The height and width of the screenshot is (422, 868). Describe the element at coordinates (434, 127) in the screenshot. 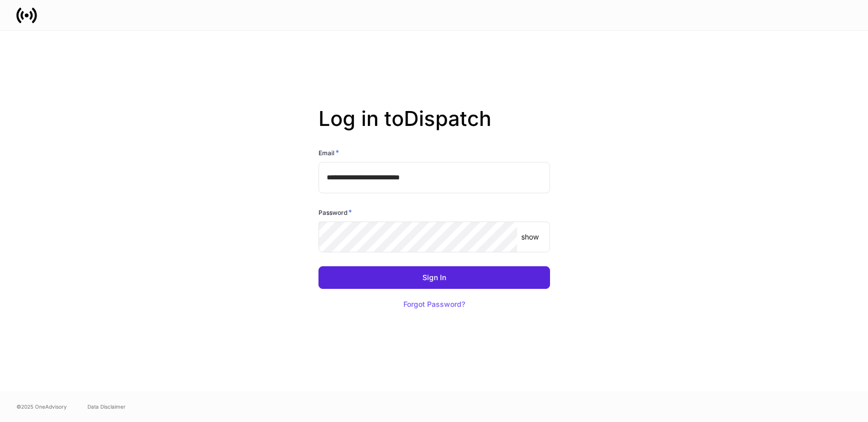

I see `h2: Log in to Dispatch` at that location.